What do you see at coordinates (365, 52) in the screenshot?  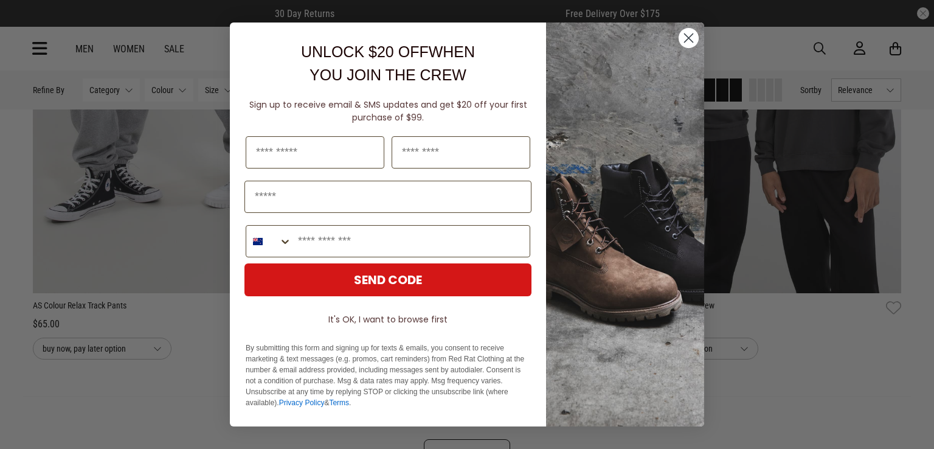 I see `span: UNLOCK $20 OFF` at bounding box center [365, 52].